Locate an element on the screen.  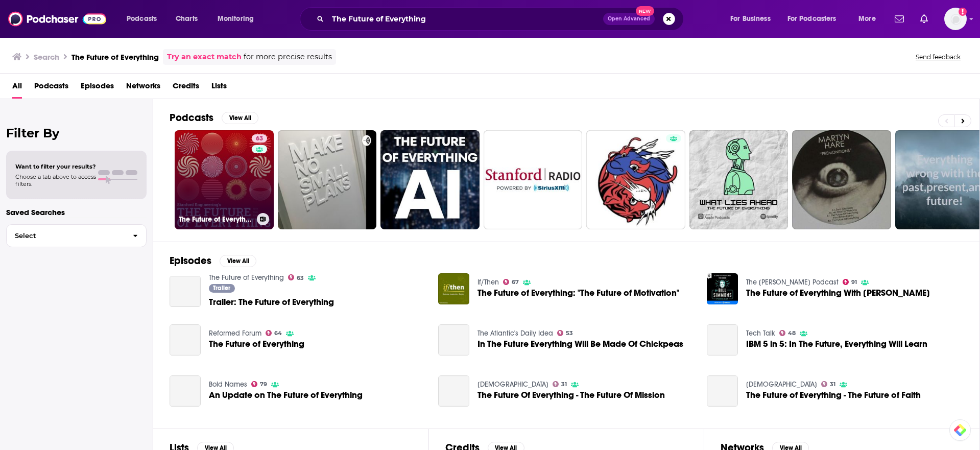
h2: Episodes is located at coordinates (190, 261).